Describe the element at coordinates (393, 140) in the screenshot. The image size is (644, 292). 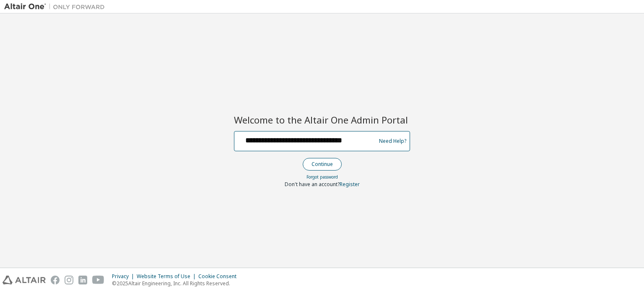
I see `a: Need Help?` at that location.